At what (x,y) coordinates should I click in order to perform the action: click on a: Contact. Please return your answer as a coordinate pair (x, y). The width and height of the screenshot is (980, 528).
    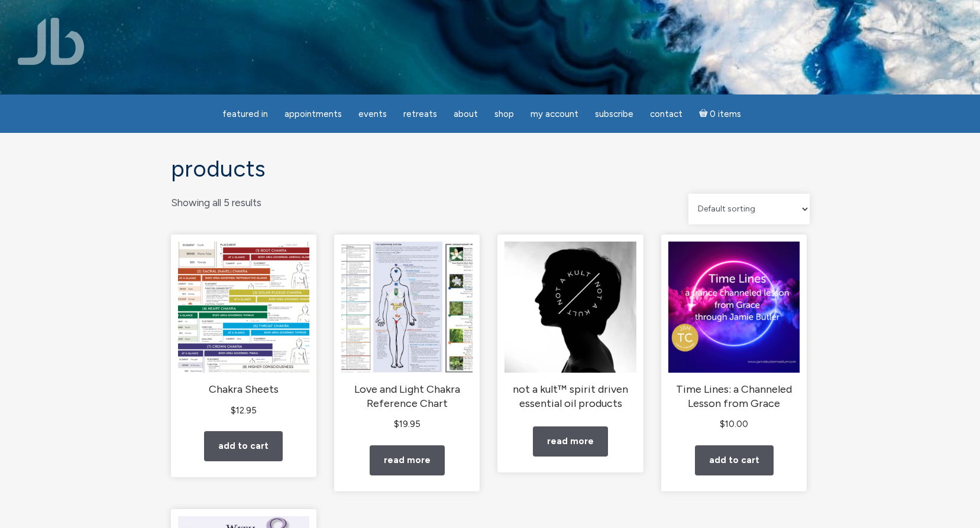
    Looking at the image, I should click on (666, 114).